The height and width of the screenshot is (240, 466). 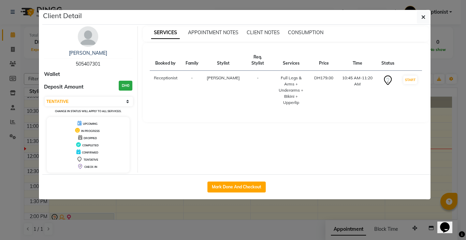 I want to click on span: SERVICES, so click(x=166, y=33).